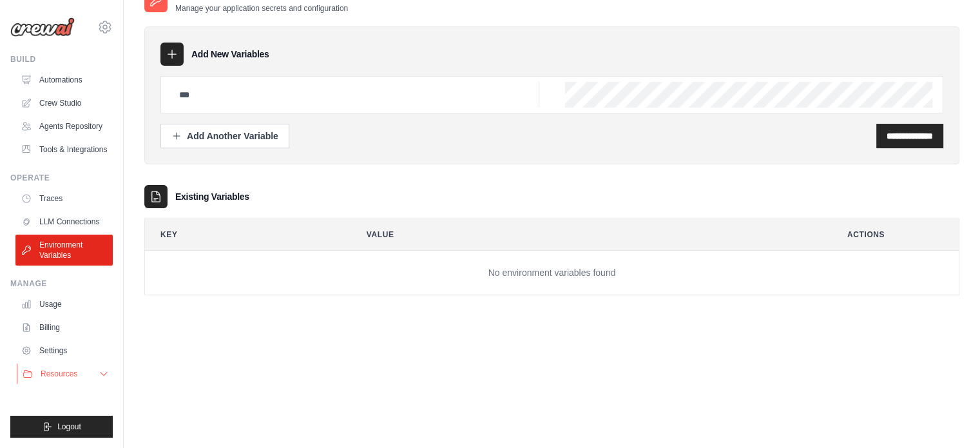  What do you see at coordinates (64, 199) in the screenshot?
I see `a: Traces` at bounding box center [64, 199].